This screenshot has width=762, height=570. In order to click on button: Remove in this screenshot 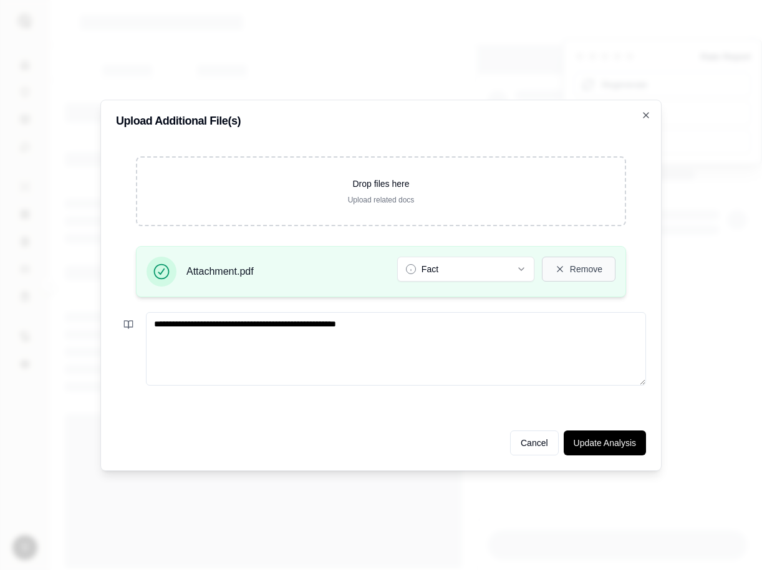, I will do `click(579, 269)`.